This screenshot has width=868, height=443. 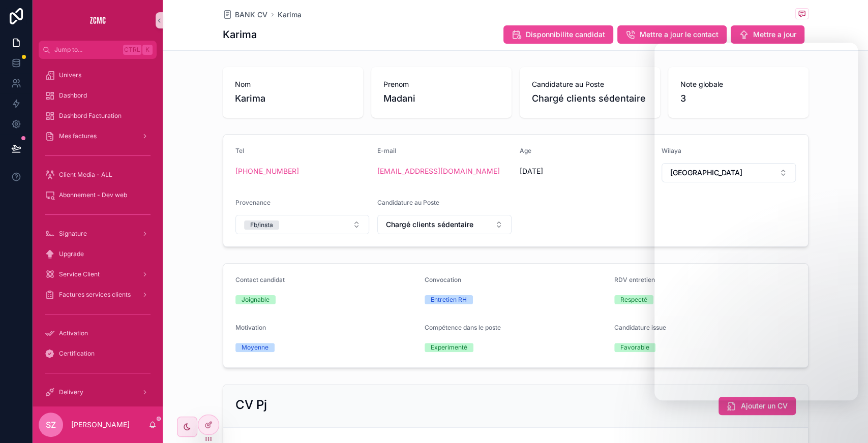 I want to click on a: Upgrade, so click(x=97, y=254).